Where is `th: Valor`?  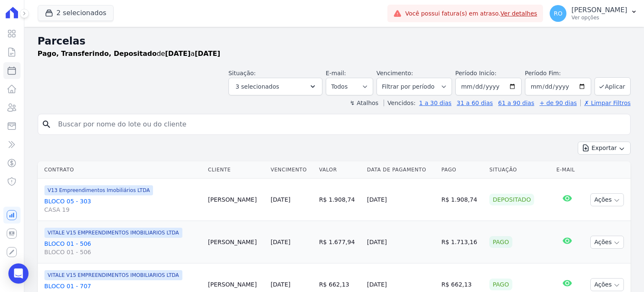
th: Valor is located at coordinates (340, 170).